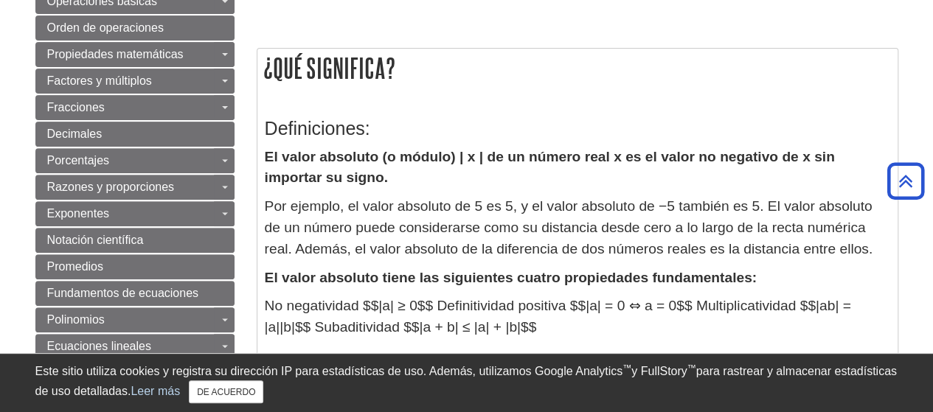 This screenshot has height=412, width=933. I want to click on font: Porcentajes, so click(78, 160).